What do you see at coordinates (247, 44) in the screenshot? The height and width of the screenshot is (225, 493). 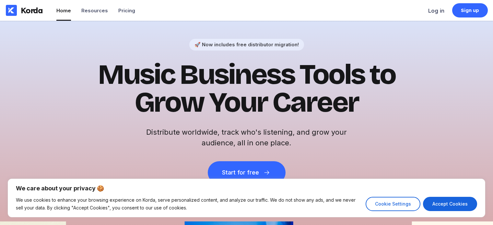 I see `div: 🚀 Now includes free distributor migration!` at bounding box center [247, 44].